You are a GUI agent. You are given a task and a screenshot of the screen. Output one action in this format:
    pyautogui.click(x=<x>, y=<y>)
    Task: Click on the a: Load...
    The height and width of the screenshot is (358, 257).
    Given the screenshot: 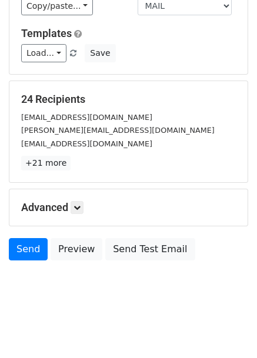 What is the action you would take?
    pyautogui.click(x=43, y=53)
    